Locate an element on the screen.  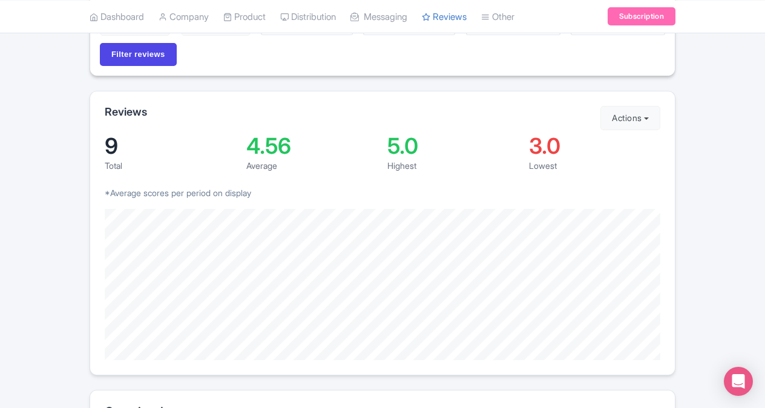
button: Actions is located at coordinates (630, 118).